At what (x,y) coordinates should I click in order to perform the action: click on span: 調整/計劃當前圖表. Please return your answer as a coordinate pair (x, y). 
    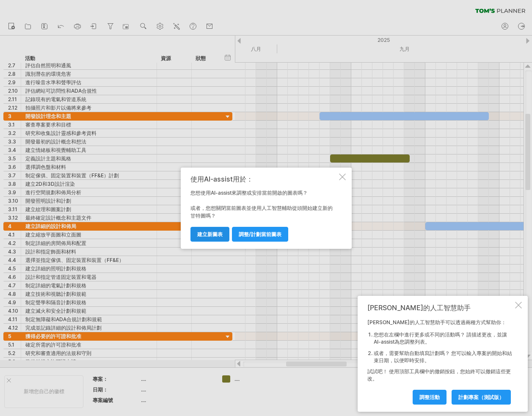
    Looking at the image, I should click on (260, 234).